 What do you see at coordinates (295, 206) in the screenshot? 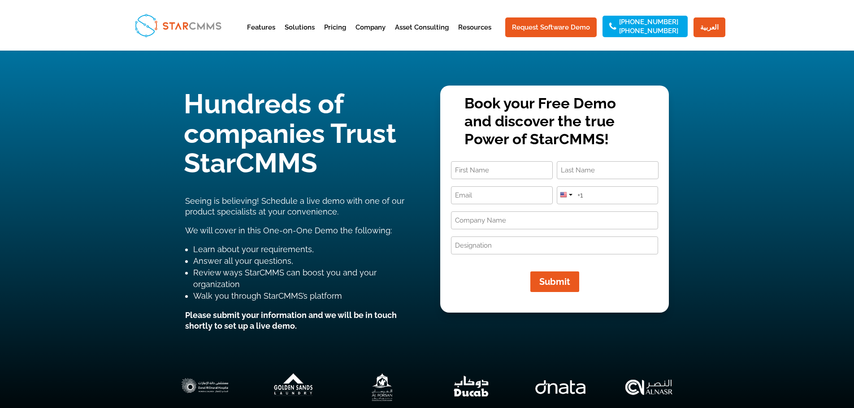
I see `span: Seeing is believing! Schedule a live demo with one of our product specialists at your convenience.` at bounding box center [295, 206].